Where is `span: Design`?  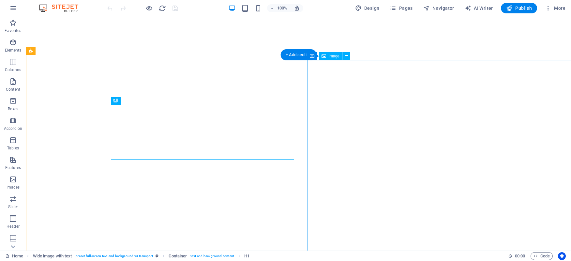
span: Design is located at coordinates (367, 8).